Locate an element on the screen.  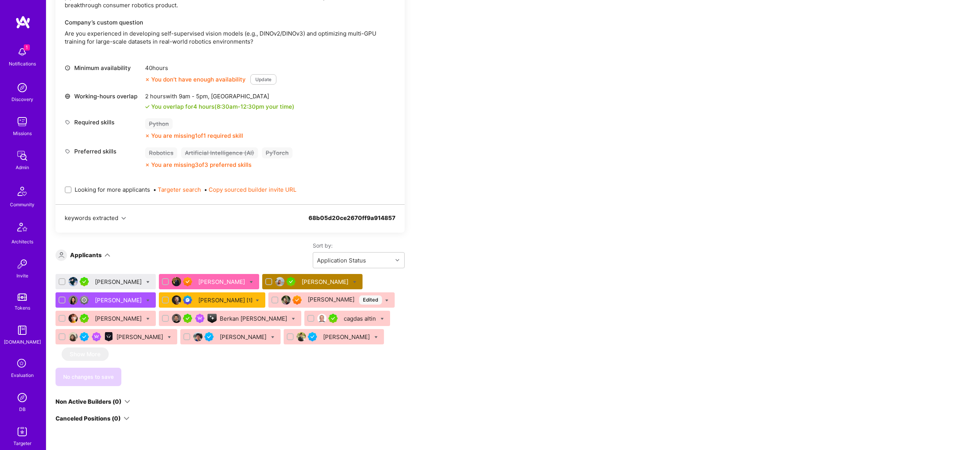
i: icon Chevron is located at coordinates (124, 218).